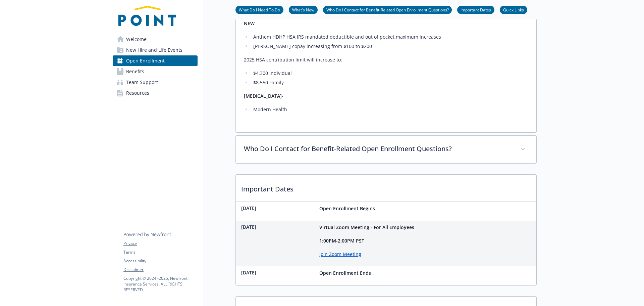 This screenshot has width=644, height=306. I want to click on a: New Hire and Life Events, so click(155, 50).